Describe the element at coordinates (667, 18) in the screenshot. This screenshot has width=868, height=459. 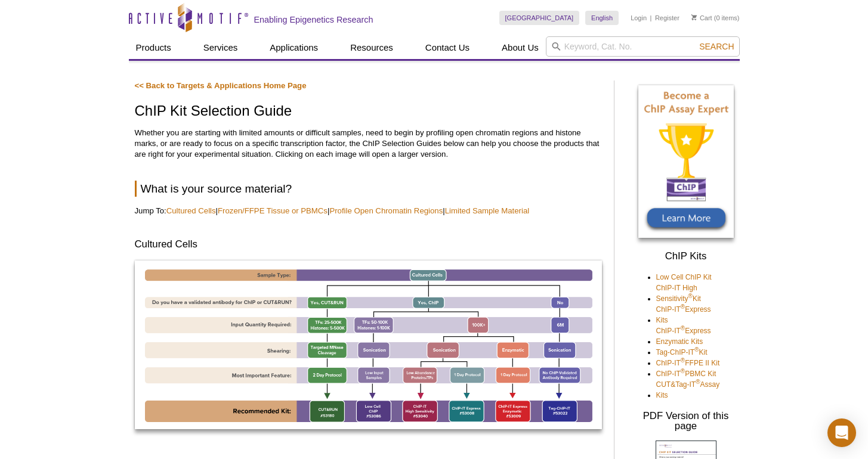
I see `a: Register` at that location.